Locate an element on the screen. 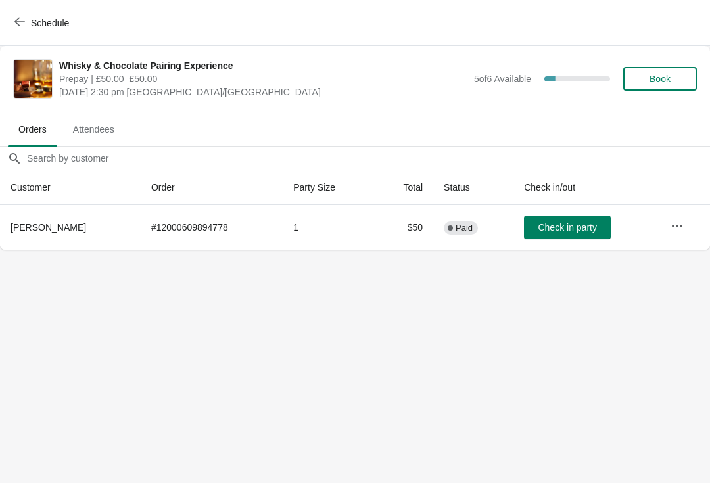 The width and height of the screenshot is (710, 483). span: Prepay | £50.00–£50.00 is located at coordinates (263, 79).